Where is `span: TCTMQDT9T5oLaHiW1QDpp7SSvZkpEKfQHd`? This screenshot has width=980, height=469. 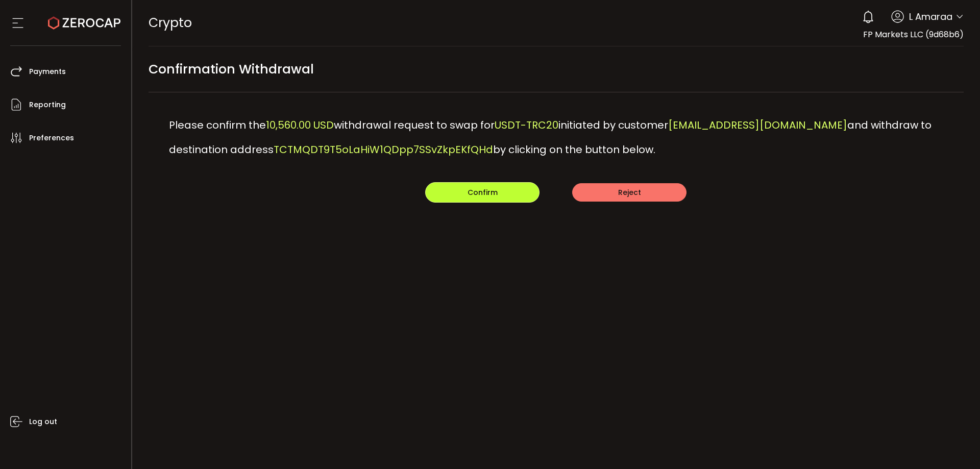
span: TCTMQDT9T5oLaHiW1QDpp7SSvZkpEKfQHd is located at coordinates (384, 149).